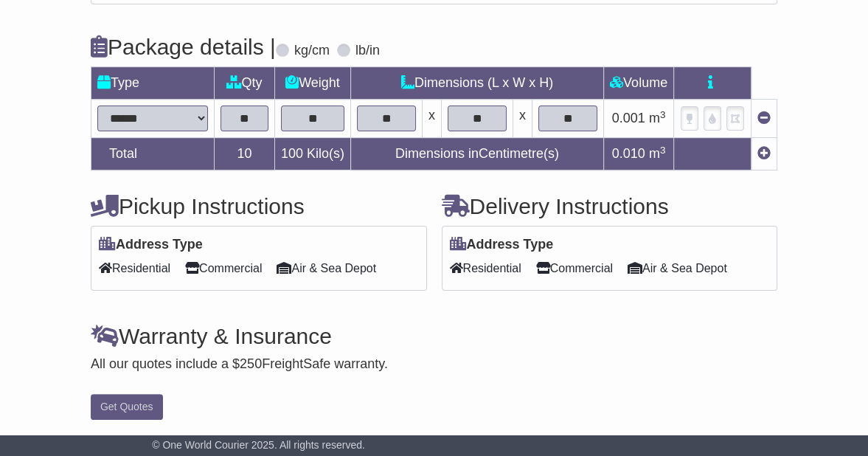 This screenshot has width=868, height=456. I want to click on td: Dimensions in Centimetre(s), so click(477, 154).